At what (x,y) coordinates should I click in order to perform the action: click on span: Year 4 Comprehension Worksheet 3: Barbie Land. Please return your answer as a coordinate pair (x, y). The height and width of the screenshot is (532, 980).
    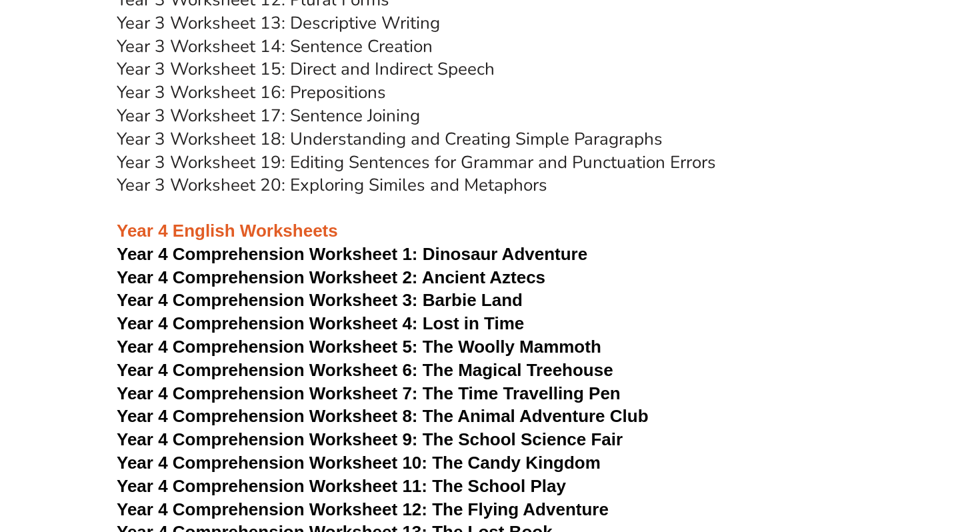
    Looking at the image, I should click on (319, 300).